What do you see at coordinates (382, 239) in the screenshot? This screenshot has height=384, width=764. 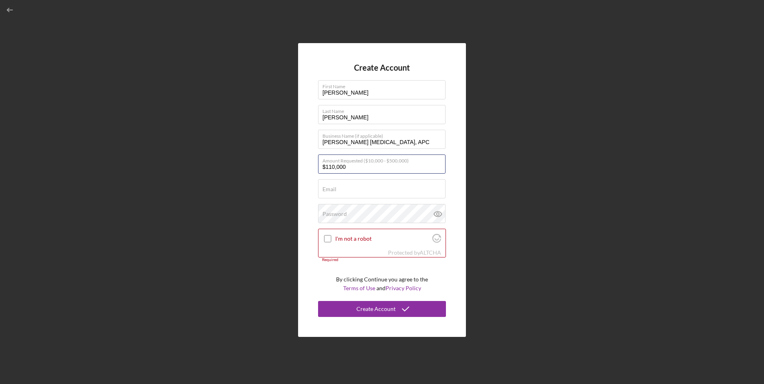 I see `label: I'm not a robot` at bounding box center [382, 239].